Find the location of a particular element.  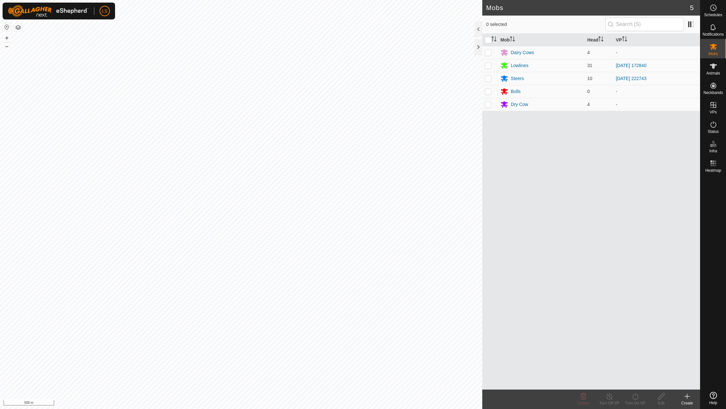

span: 0 selected is located at coordinates (546, 24).